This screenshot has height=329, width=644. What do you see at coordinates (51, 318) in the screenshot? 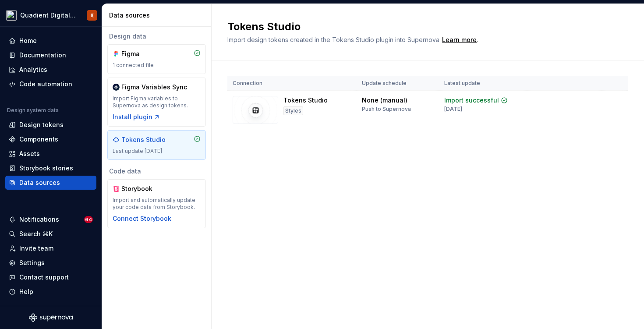
I see `svg: Supernova Logo` at bounding box center [51, 318].